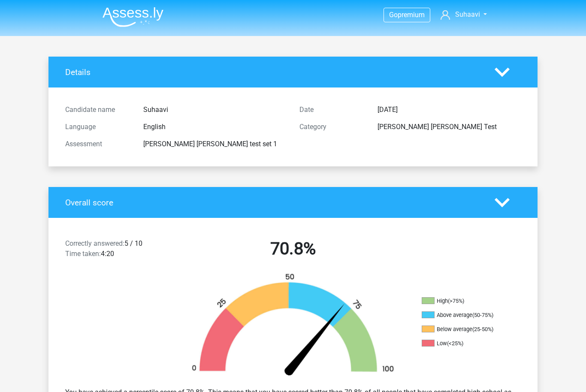 This screenshot has height=392, width=586. I want to click on span: Go, so click(393, 15).